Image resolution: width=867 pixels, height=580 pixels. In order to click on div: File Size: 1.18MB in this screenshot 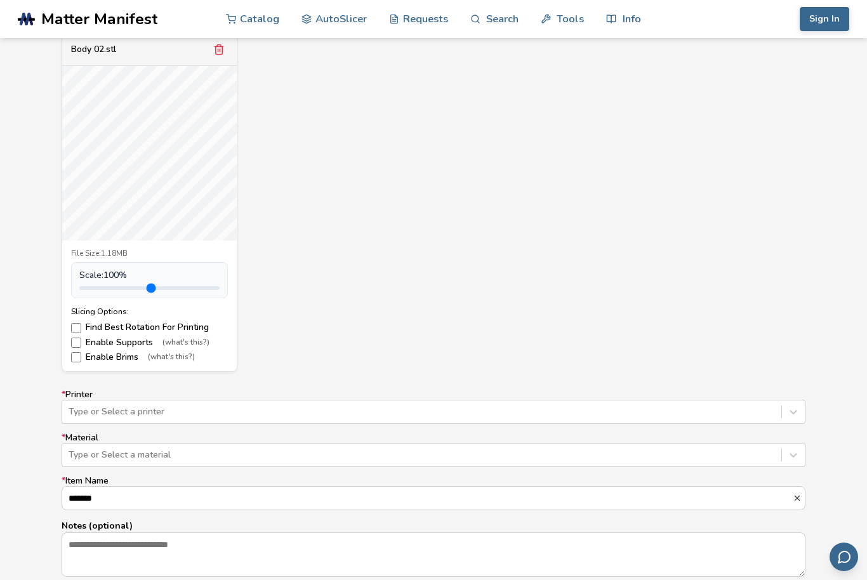, I will do `click(149, 254)`.